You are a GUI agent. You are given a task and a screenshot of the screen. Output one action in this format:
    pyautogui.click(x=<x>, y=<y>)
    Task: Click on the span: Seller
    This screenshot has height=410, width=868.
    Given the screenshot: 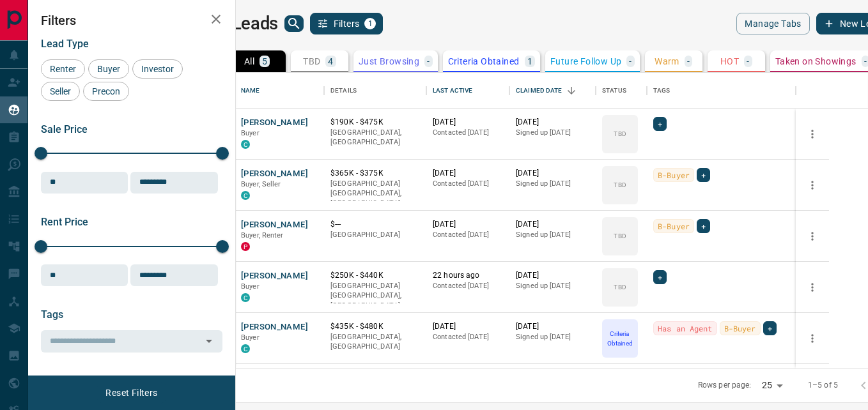 What is the action you would take?
    pyautogui.click(x=60, y=91)
    